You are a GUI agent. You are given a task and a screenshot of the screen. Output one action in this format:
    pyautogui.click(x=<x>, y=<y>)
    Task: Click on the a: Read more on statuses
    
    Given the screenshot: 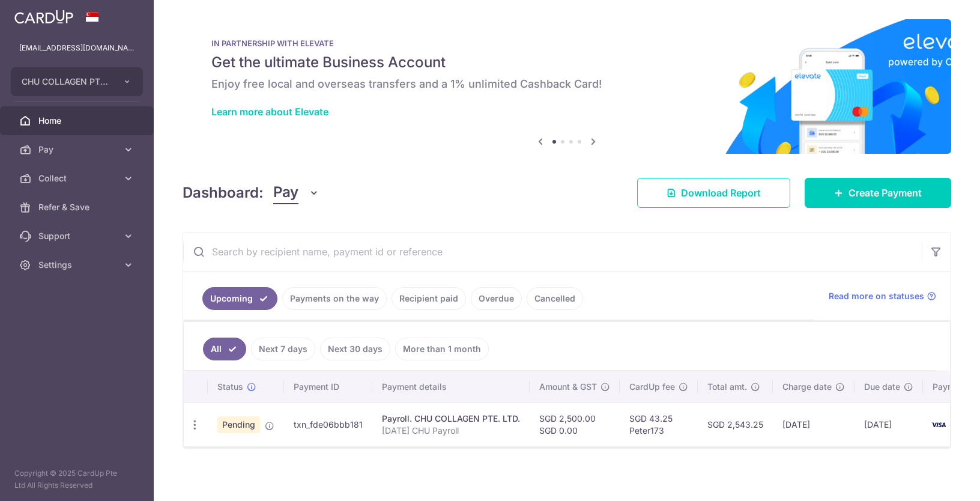 What is the action you would take?
    pyautogui.click(x=882, y=296)
    